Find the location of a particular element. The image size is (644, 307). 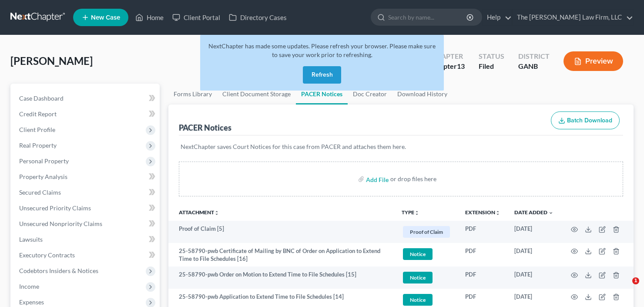

button: Refresh is located at coordinates (322, 75).